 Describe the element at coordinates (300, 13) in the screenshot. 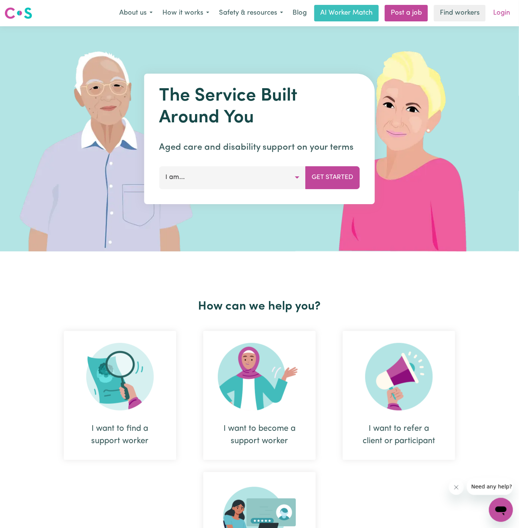

I see `a: Blog` at that location.